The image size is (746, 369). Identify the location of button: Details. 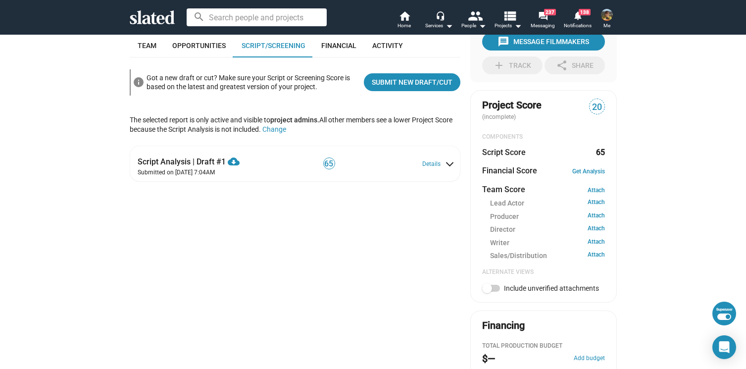
(437, 164).